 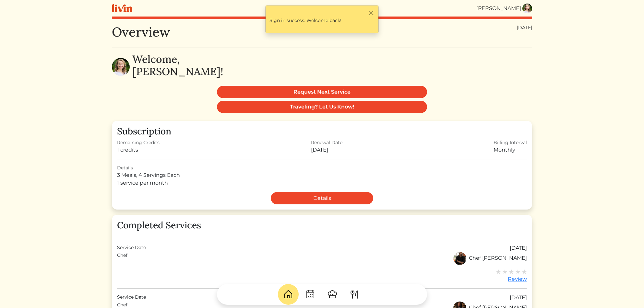 I want to click on div: Service Date, so click(x=131, y=248).